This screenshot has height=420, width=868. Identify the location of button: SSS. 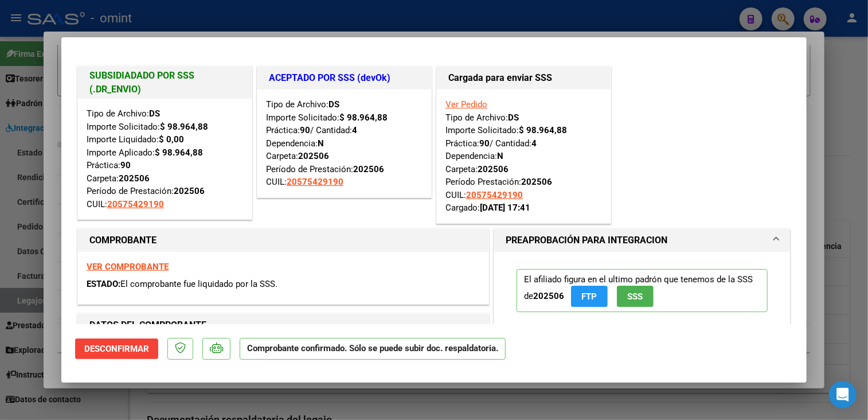
(635, 296).